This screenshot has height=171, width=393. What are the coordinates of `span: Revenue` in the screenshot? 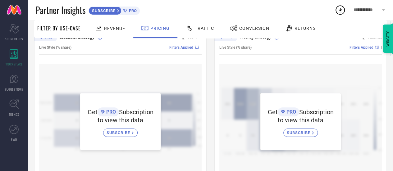 It's located at (115, 29).